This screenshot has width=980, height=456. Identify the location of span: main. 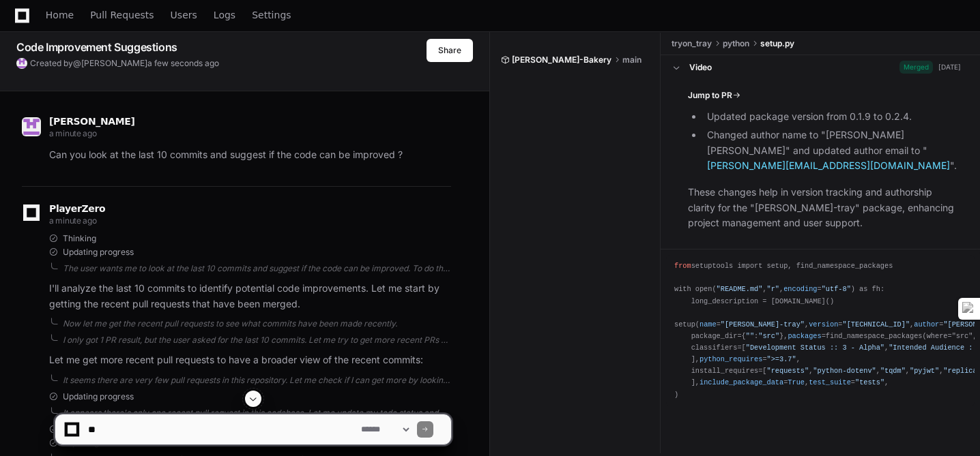
(632, 60).